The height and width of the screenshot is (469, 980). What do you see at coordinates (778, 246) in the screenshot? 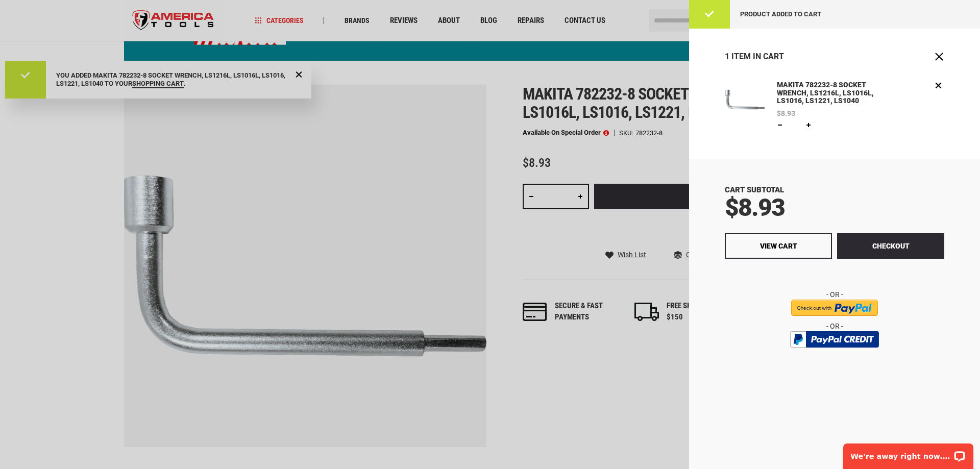
I see `a: View Cart` at bounding box center [778, 246].